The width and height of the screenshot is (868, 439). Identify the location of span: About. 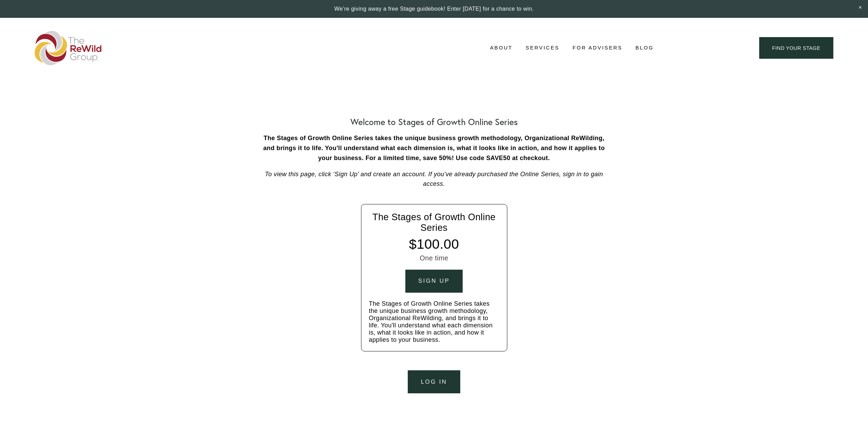
(502, 48).